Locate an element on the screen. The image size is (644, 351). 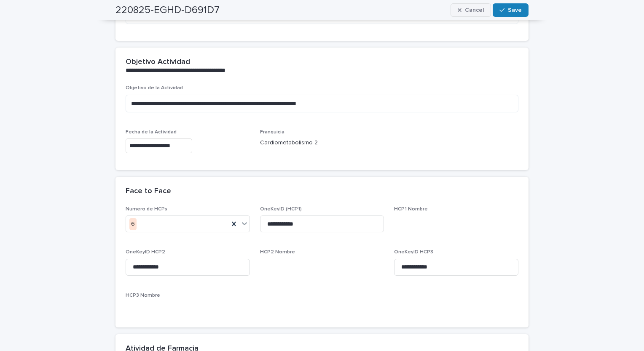
h2: Objetivo Actividad is located at coordinates (158, 62).